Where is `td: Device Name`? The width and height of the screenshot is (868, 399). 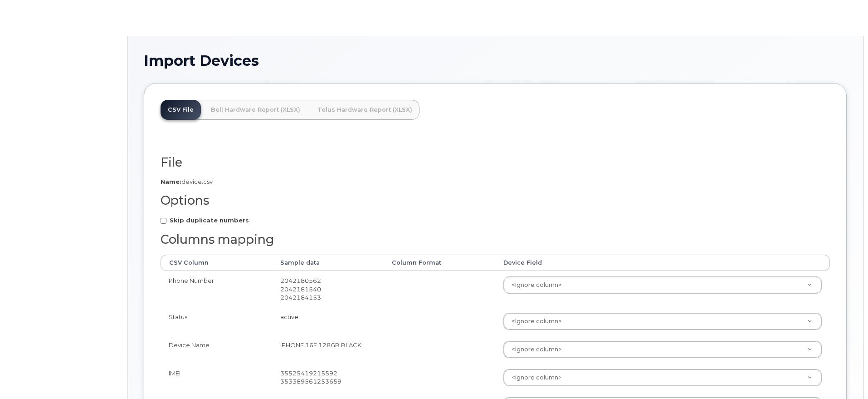 td: Device Name is located at coordinates (217, 350).